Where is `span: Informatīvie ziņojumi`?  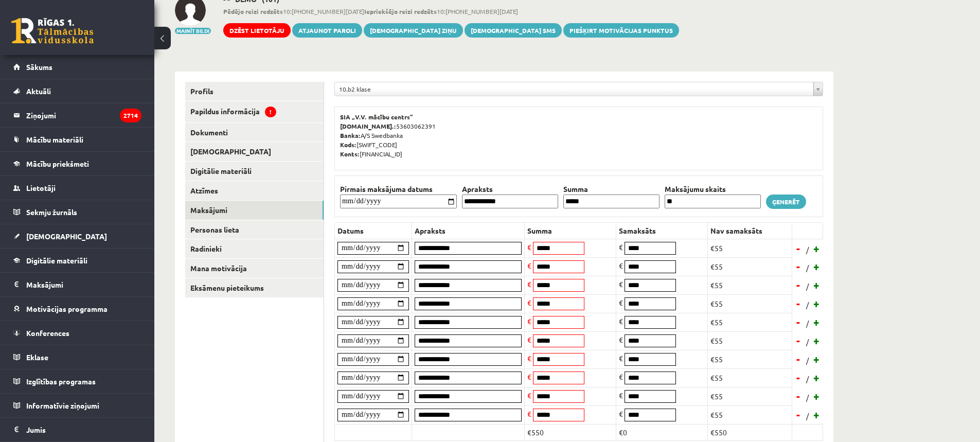
span: Informatīvie ziņojumi is located at coordinates (63, 406).